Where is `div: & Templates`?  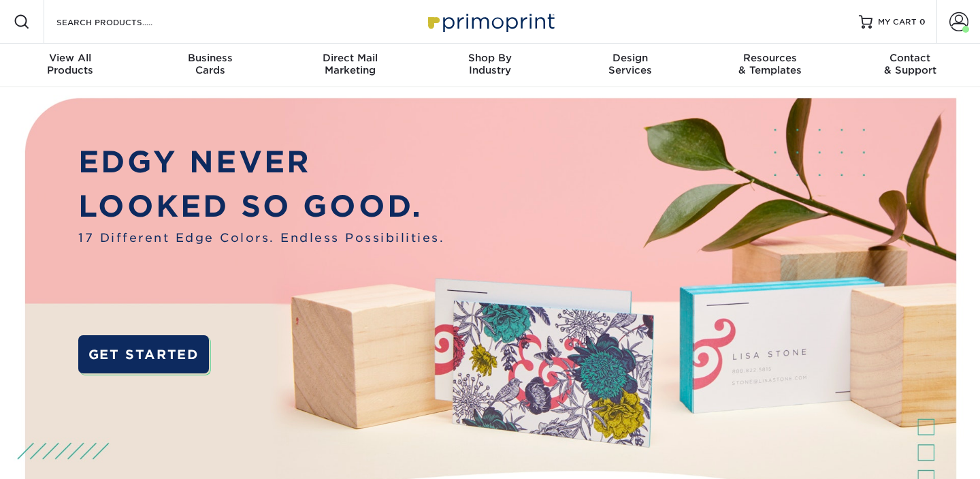
div: & Templates is located at coordinates (770, 64).